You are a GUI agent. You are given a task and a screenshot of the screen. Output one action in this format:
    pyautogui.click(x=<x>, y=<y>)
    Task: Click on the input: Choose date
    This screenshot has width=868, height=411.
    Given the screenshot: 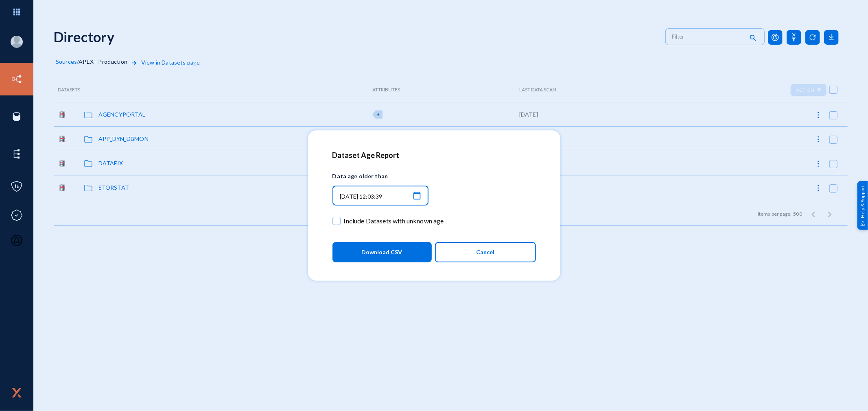 What is the action you would take?
    pyautogui.click(x=374, y=197)
    